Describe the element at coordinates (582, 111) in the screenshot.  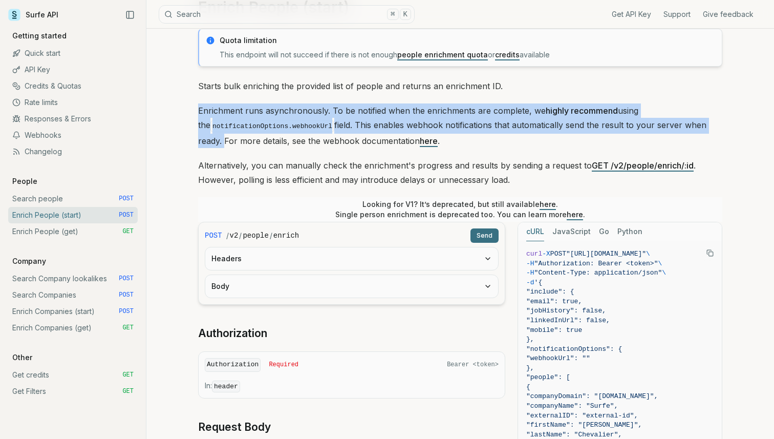
I see `strong: highly recommend` at that location.